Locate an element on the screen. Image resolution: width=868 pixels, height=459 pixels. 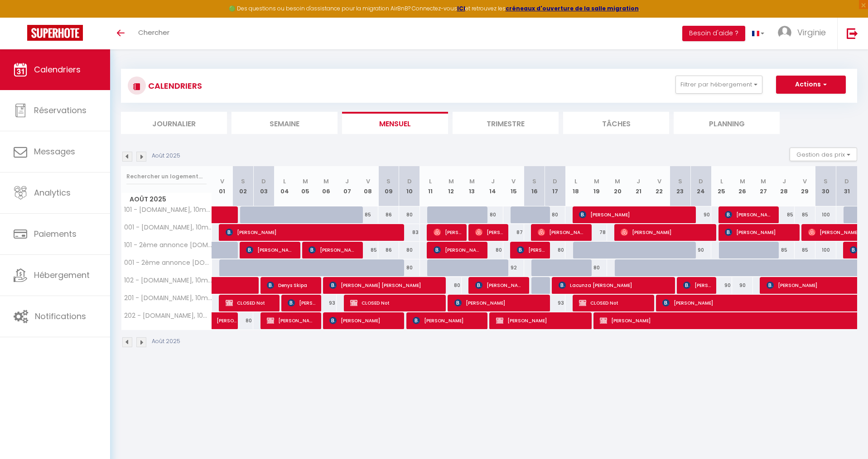
div: 87 is located at coordinates (514, 232).